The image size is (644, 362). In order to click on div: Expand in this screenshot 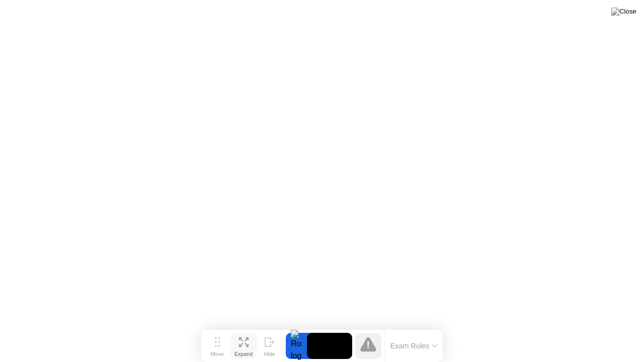, I will do `click(244, 354)`.